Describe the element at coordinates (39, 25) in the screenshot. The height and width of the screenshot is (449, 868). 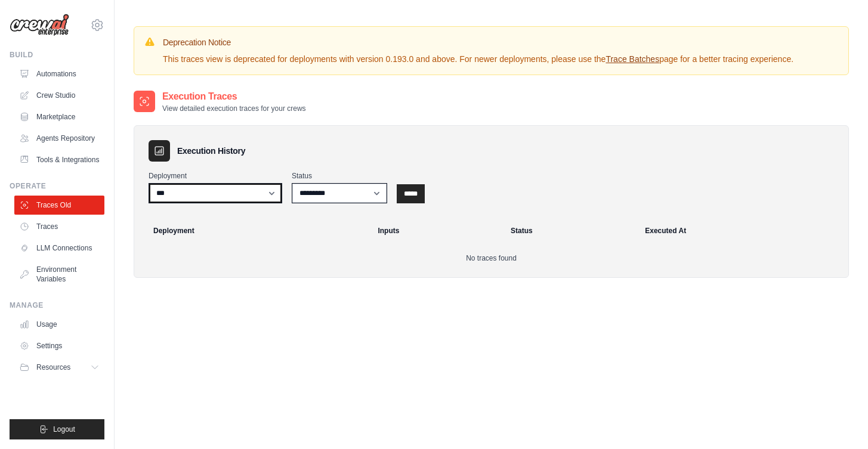
I see `img: Logo` at that location.